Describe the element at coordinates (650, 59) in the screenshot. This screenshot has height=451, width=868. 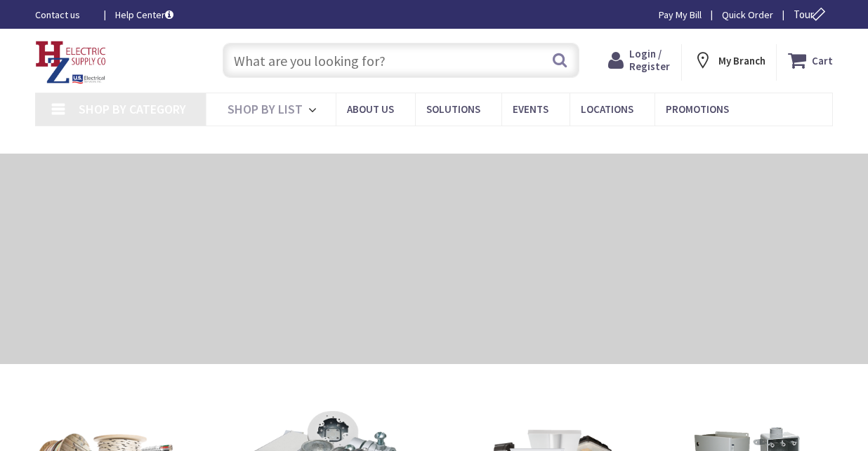
I see `span: Login / Register` at that location.